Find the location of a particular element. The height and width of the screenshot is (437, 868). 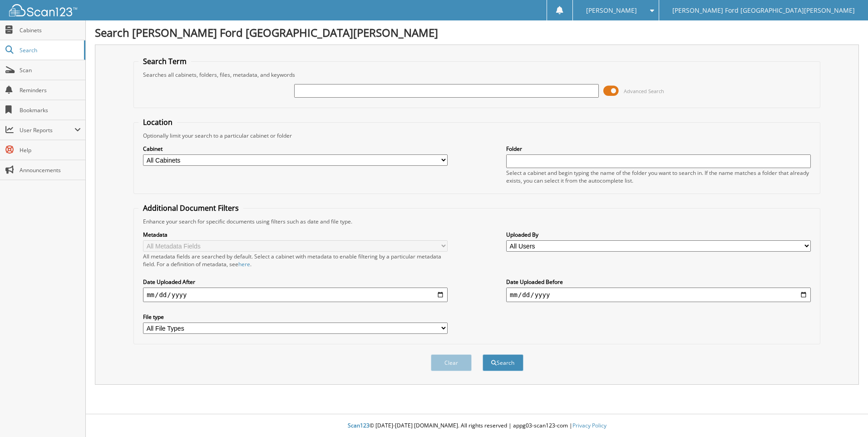

label: Uploaded By is located at coordinates (658, 235).